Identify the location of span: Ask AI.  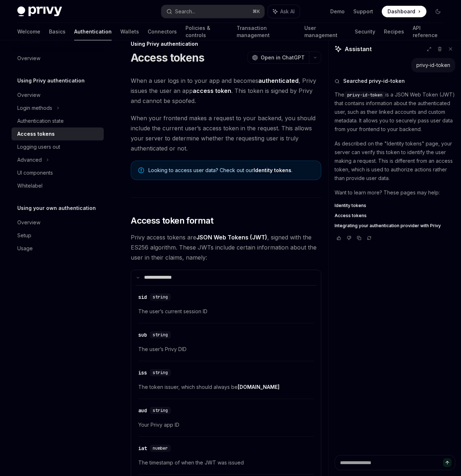
(287, 12).